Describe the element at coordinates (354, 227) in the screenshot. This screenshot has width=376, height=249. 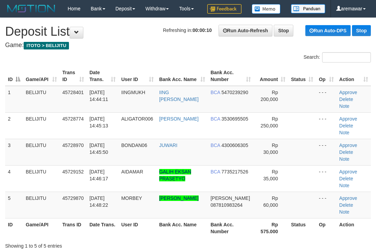
I see `th: Action` at that location.